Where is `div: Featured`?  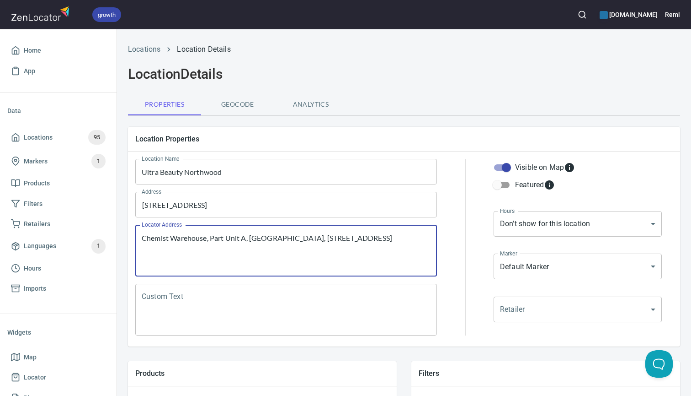 div: Featured is located at coordinates (535, 185).